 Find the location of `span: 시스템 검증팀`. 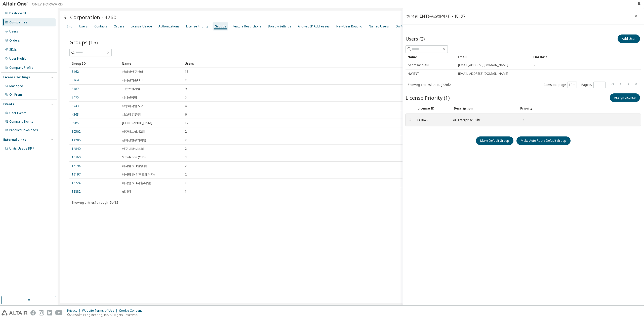

span: 시스템 검증팀 is located at coordinates (131, 115).